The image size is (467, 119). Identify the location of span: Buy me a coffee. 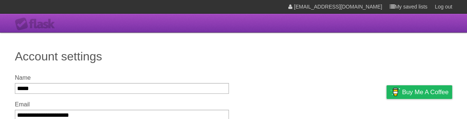
(425, 92).